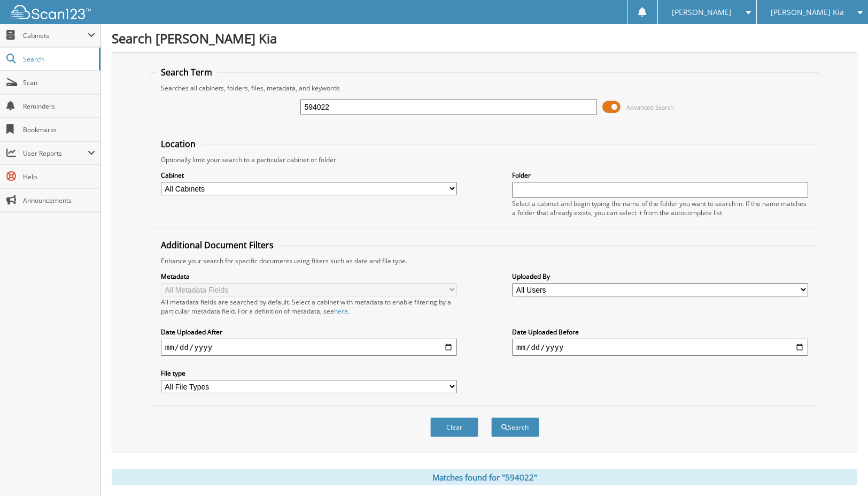  I want to click on span: Cabinets, so click(55, 35).